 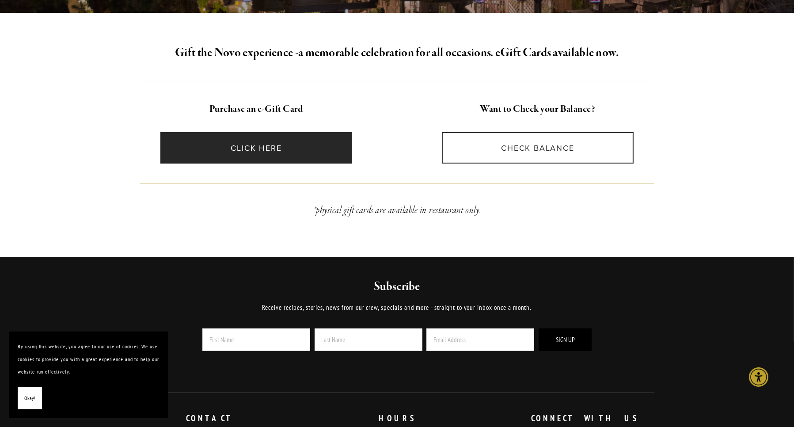 I want to click on h2: Subscribe, so click(x=397, y=287).